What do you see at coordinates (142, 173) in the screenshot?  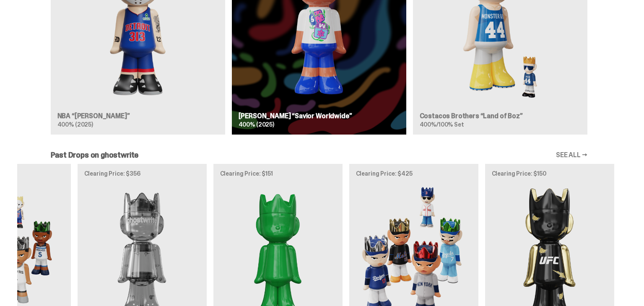 I see `p: Clearing Price: $356` at bounding box center [142, 173].